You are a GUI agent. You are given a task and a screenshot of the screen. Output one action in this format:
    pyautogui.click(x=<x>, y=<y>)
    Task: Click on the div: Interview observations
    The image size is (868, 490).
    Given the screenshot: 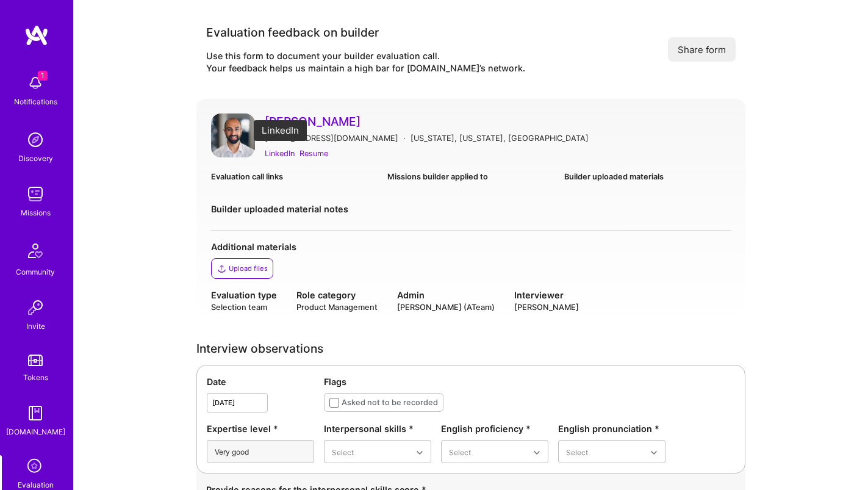 What is the action you would take?
    pyautogui.click(x=471, y=348)
    